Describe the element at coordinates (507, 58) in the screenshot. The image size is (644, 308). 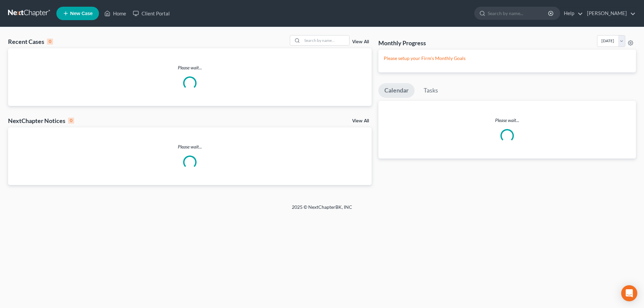
I see `p: Please setup your Firm's Monthly Goals` at that location.